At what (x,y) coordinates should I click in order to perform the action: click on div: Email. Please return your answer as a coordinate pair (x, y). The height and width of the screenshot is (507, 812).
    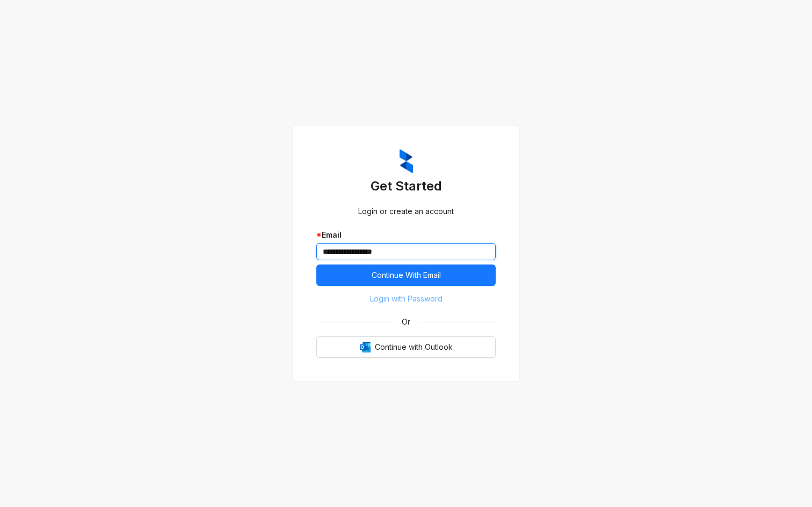
    Looking at the image, I should click on (406, 235).